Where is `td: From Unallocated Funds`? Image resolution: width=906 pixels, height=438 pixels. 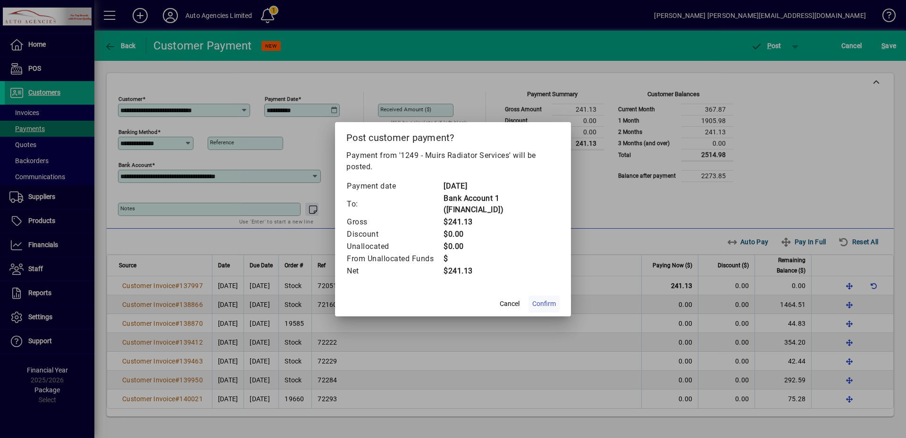
td: From Unallocated Funds is located at coordinates (394, 259).